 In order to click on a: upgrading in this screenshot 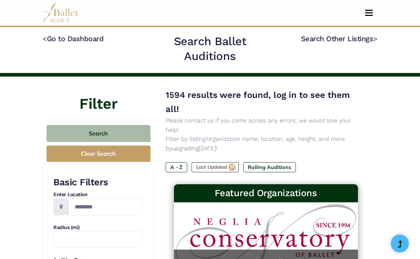, I will do `click(185, 148)`.